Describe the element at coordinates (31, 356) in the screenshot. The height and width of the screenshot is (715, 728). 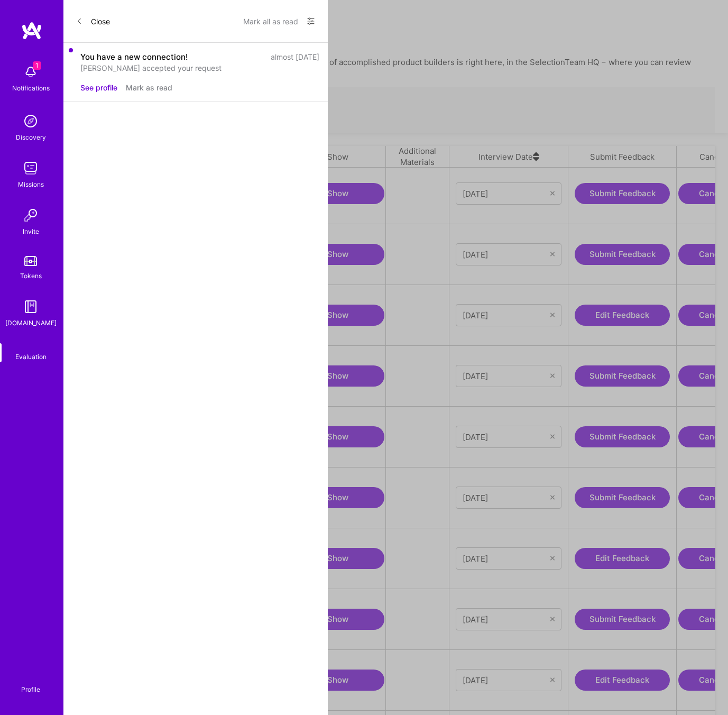
I see `div: Evaluation` at that location.